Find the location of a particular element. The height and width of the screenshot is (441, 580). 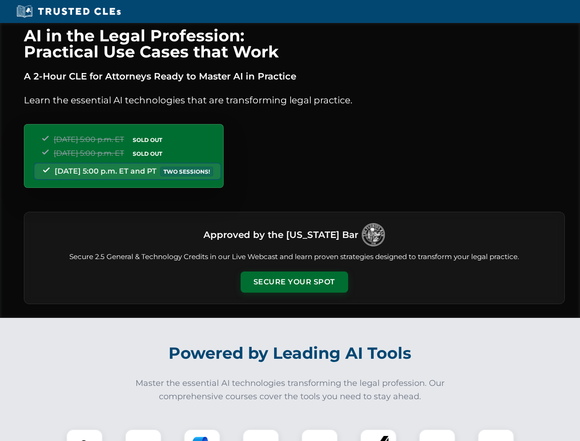

p: Master the essential AI technologies transforming the legal profession. Our comprehensive courses... is located at coordinates (290, 390).